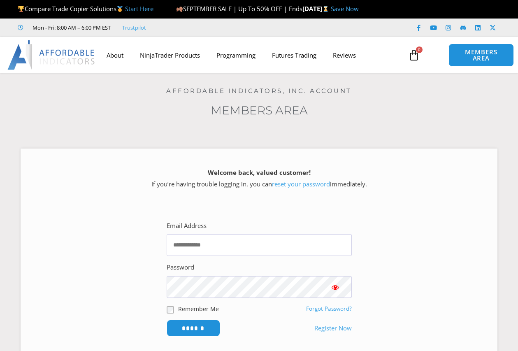 This screenshot has height=351, width=518. I want to click on button: Show password, so click(335, 287).